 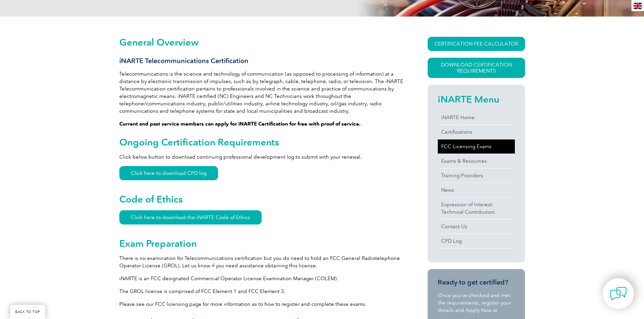 I want to click on img: en, so click(x=638, y=6).